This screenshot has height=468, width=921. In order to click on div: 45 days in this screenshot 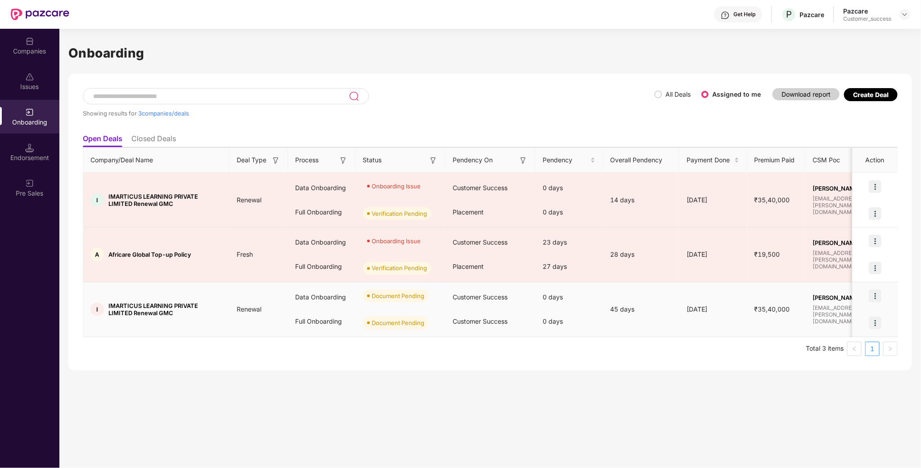, I will do `click(641, 310)`.